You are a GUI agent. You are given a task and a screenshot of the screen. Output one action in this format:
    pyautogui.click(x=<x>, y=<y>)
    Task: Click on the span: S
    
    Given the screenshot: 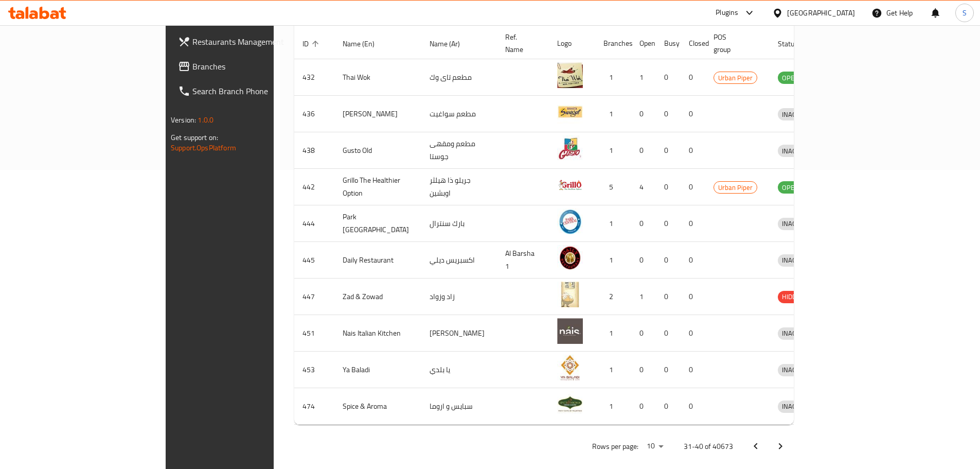 What is the action you would take?
    pyautogui.click(x=964, y=13)
    